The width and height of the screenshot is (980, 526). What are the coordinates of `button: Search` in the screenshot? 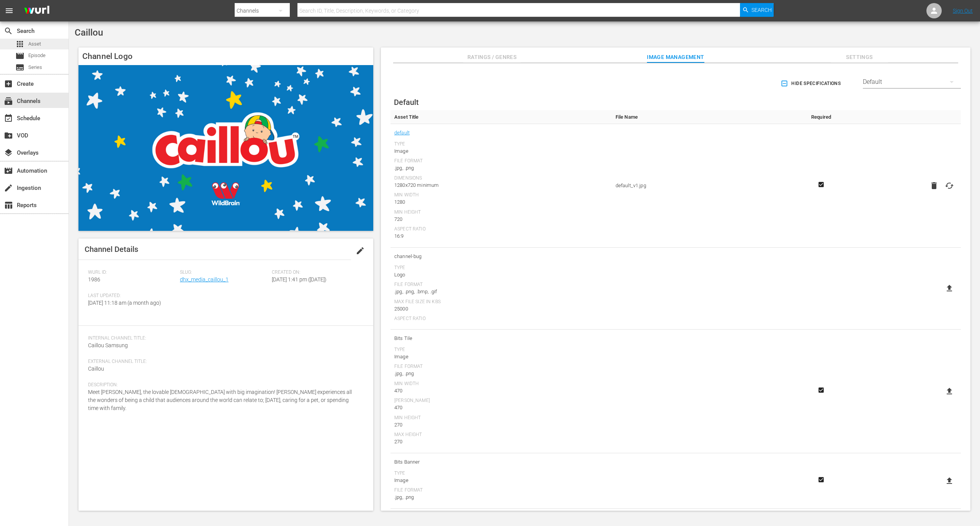 It's located at (756, 10).